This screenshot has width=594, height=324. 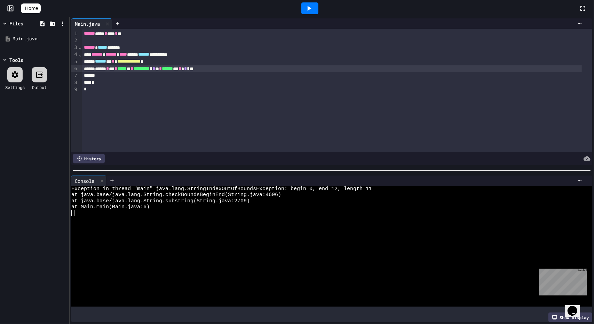 I want to click on div: 9, so click(x=75, y=90).